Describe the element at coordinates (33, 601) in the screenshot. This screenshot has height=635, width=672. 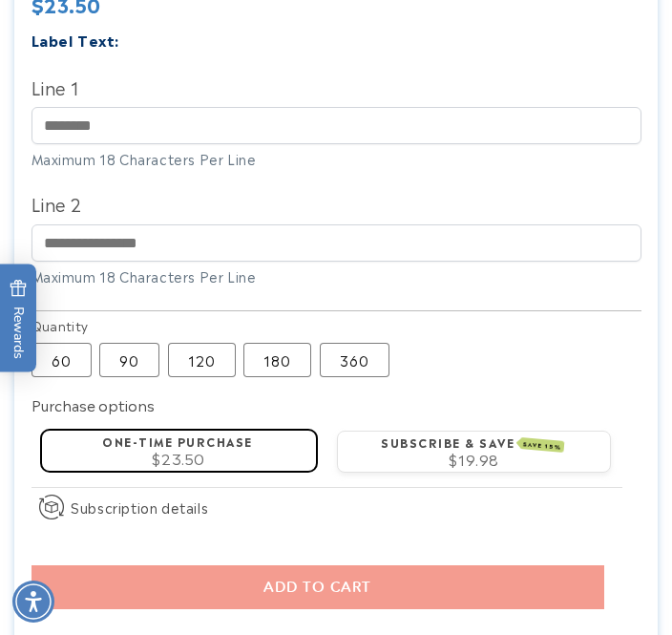
I see `div: Accessibility Menu` at that location.